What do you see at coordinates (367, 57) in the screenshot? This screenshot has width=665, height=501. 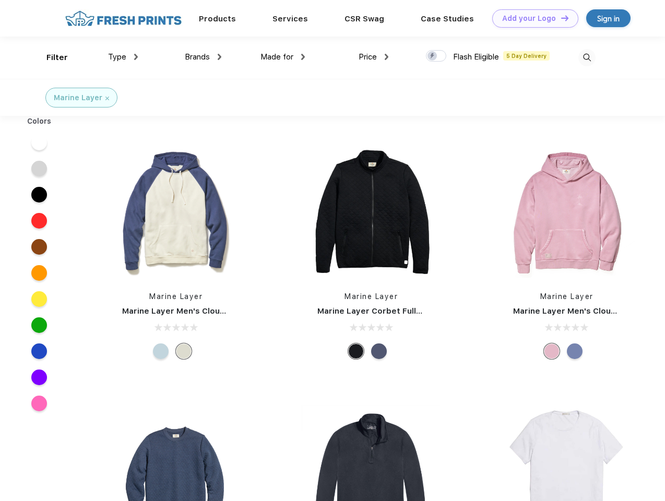 I see `span: Price` at bounding box center [367, 57].